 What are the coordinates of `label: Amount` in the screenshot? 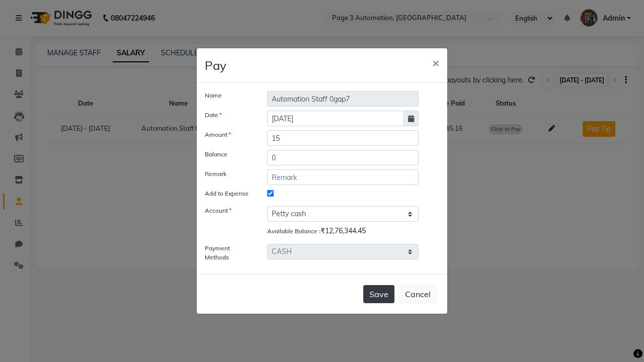 It's located at (228, 136).